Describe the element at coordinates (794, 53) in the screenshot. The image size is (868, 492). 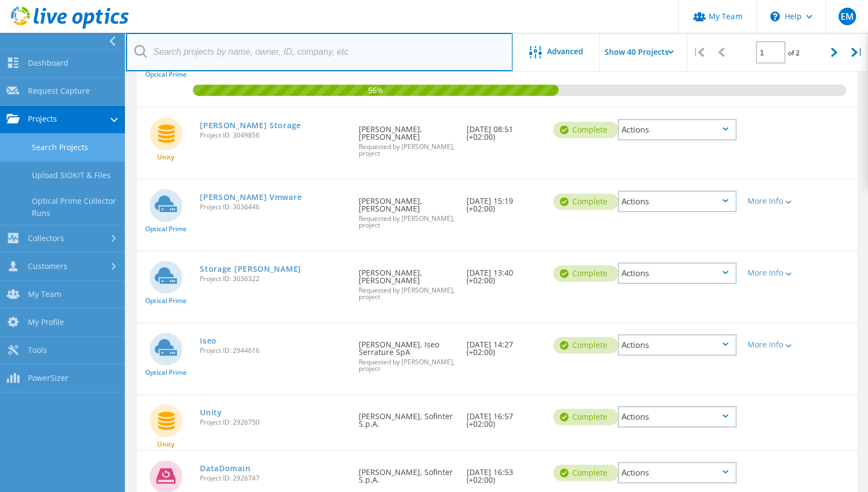
I see `span: of 2` at that location.